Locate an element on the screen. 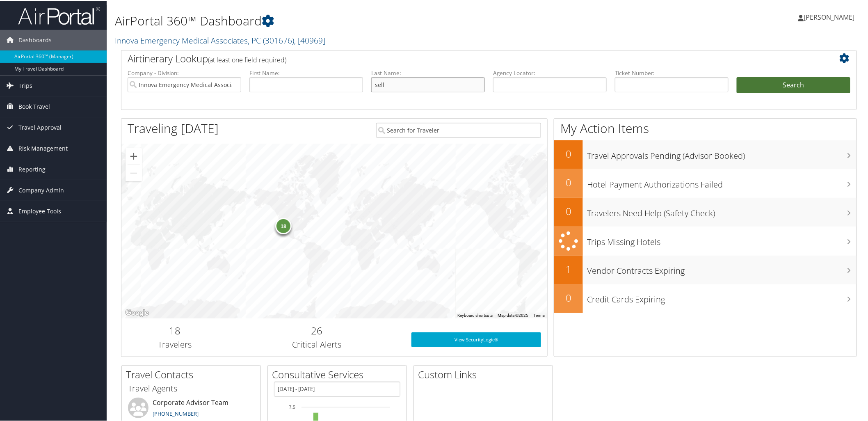  a: 0Hotel Payment Authorizations Failed is located at coordinates (705, 183).